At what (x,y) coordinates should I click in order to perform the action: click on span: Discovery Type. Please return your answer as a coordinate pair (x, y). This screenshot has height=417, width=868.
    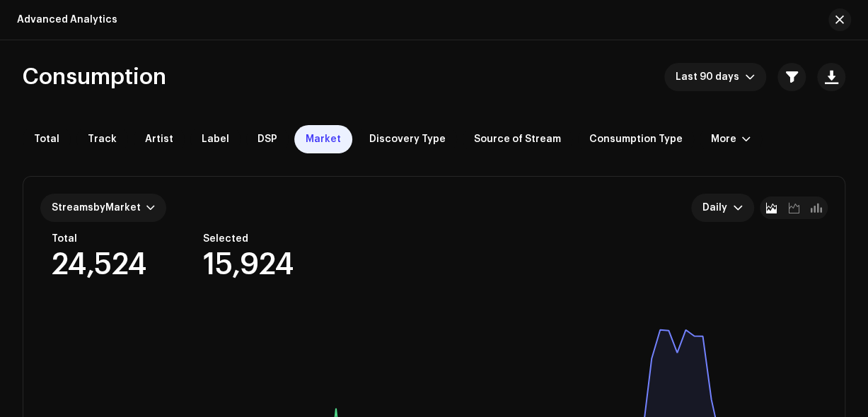
    Looking at the image, I should click on (407, 139).